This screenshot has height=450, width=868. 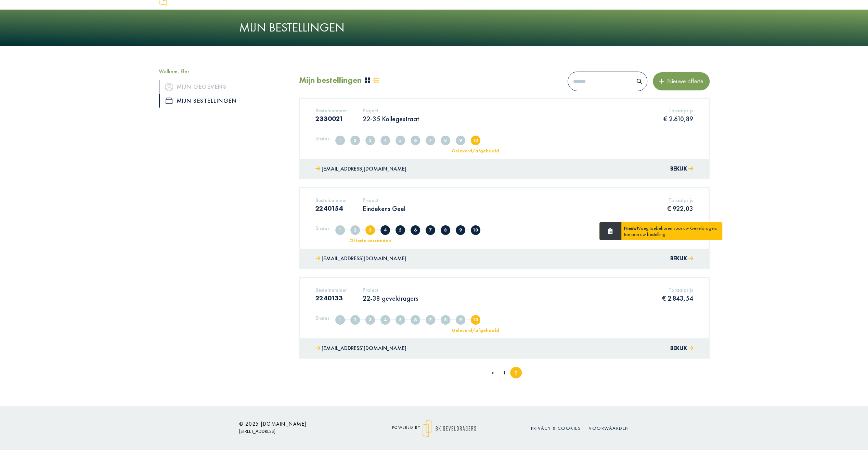 I want to click on a: iconMijn bestellingen, so click(x=224, y=101).